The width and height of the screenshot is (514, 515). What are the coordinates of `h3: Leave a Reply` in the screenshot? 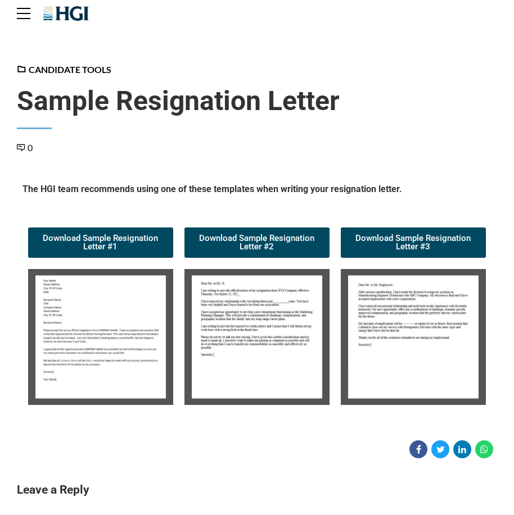 It's located at (257, 490).